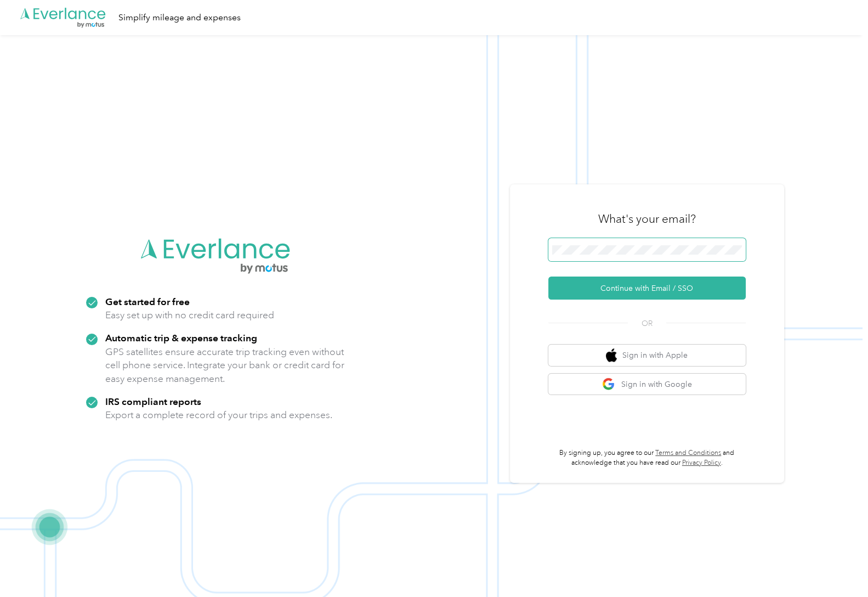  I want to click on strong: IRS compliant reports, so click(153, 401).